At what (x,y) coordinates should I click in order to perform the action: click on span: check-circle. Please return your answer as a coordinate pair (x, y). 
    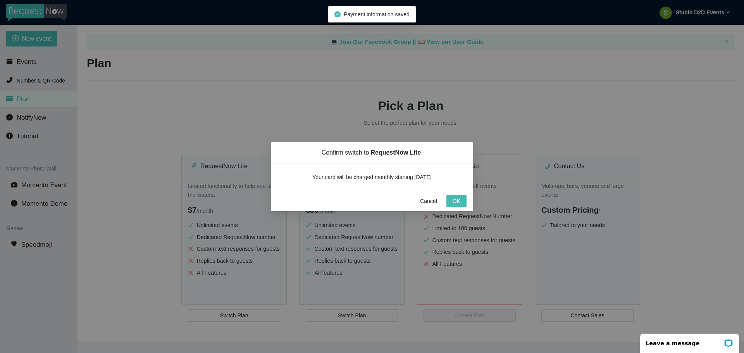
    Looking at the image, I should click on (338, 14).